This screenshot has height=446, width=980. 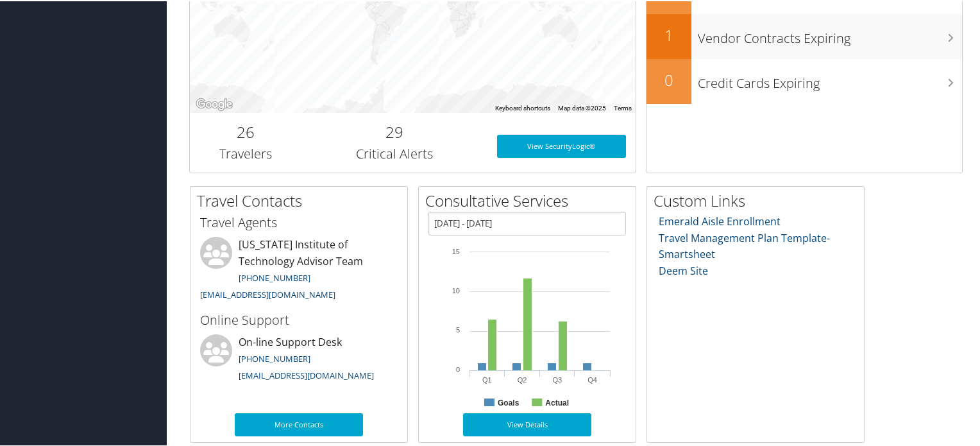 I want to click on text: Actual, so click(x=557, y=402).